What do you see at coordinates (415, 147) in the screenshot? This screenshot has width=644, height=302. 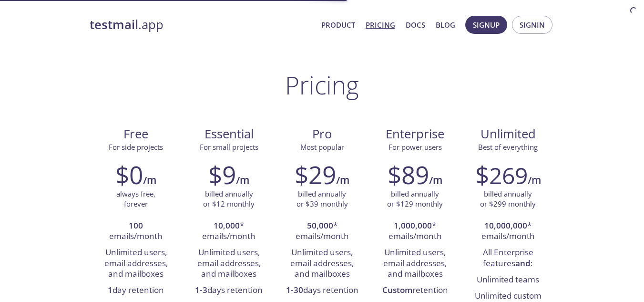 I see `span: For power users` at bounding box center [415, 147].